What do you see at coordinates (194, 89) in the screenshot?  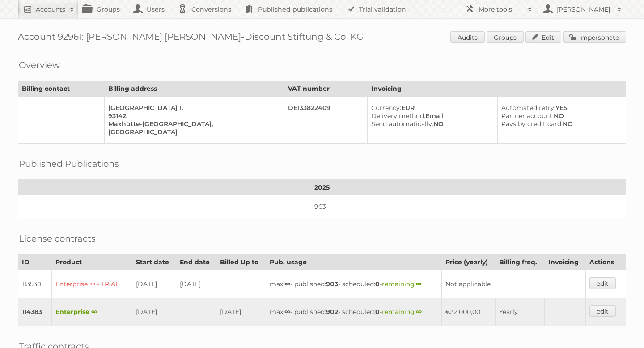 I see `th: Billing address` at bounding box center [194, 89].